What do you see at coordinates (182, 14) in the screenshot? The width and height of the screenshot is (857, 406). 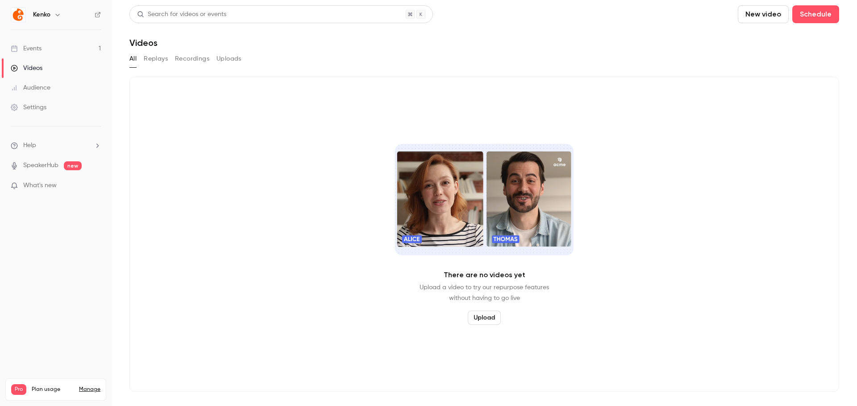 I see `div: Search for videos or events` at bounding box center [182, 14].